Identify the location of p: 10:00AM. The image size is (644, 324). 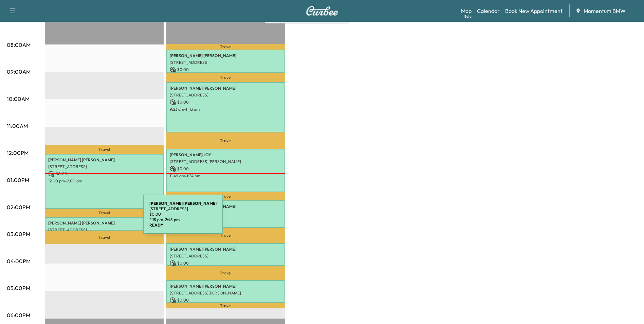
(18, 99).